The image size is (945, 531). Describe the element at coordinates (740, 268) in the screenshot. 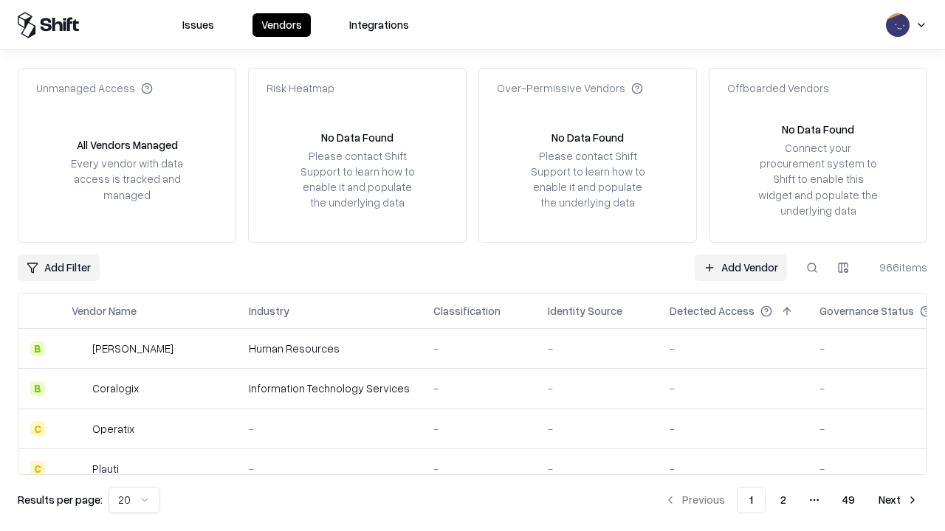

I see `a: Add Vendor` at that location.